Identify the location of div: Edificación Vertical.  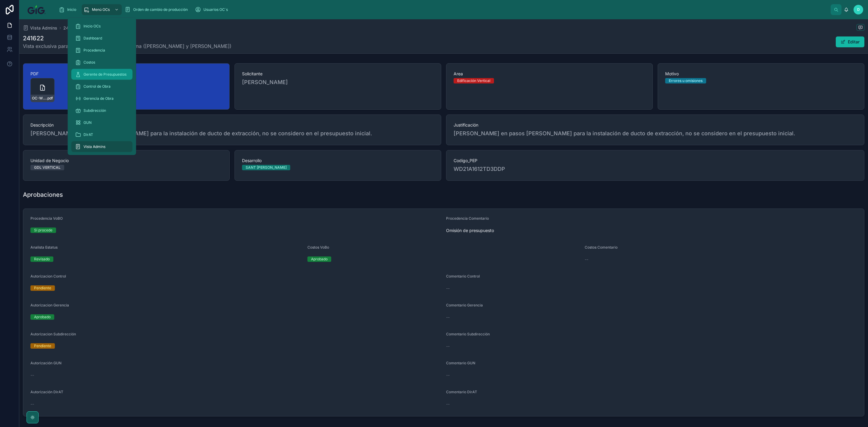
(474, 81).